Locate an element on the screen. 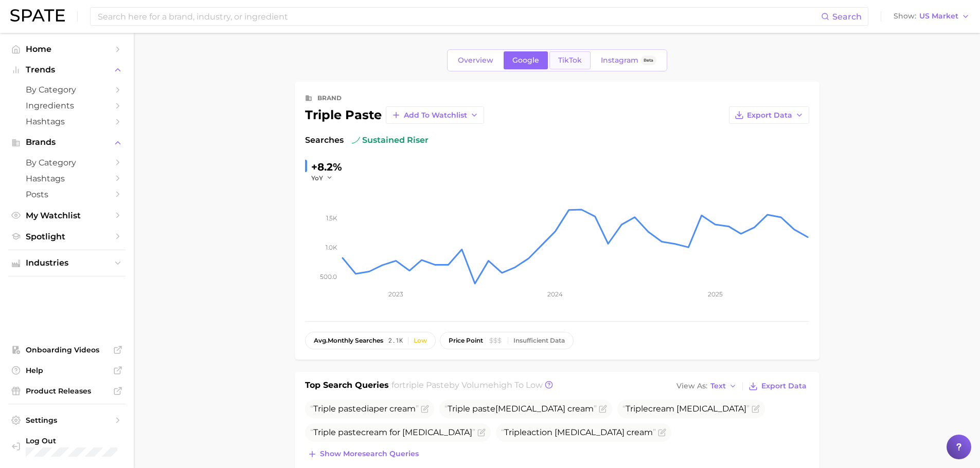  span: Settings is located at coordinates (67, 420).